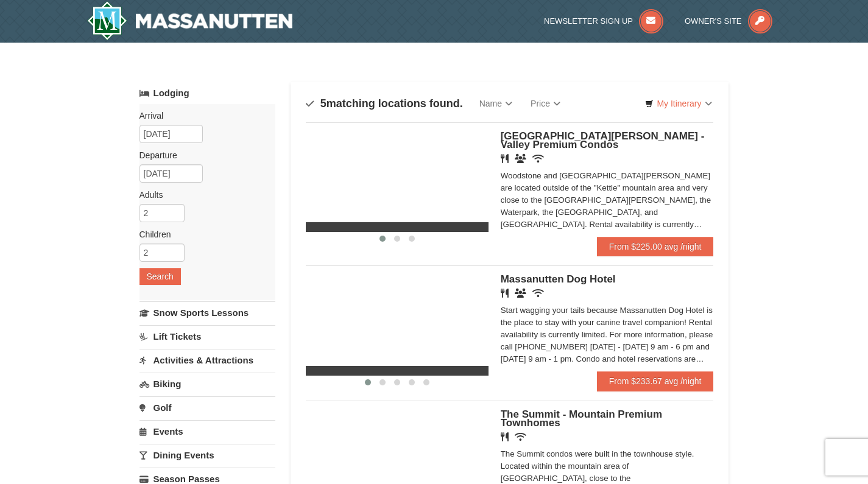  I want to click on a: Lodging, so click(207, 93).